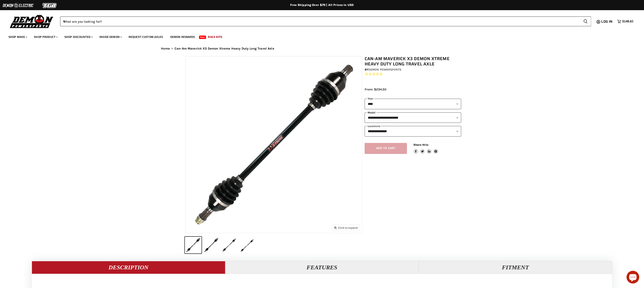 Image resolution: width=644 pixels, height=288 pixels. I want to click on inbox-online-store-chat: Shopify online store chat, so click(633, 278).